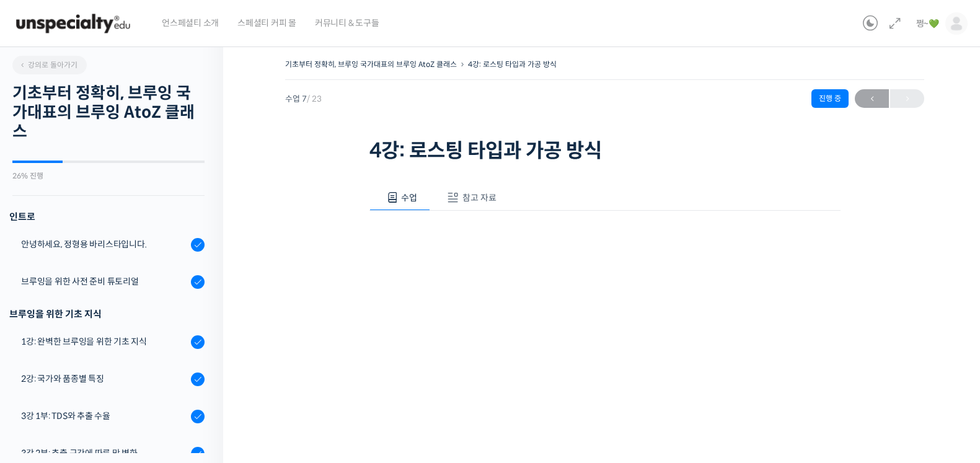  I want to click on a: ←이전, so click(872, 99).